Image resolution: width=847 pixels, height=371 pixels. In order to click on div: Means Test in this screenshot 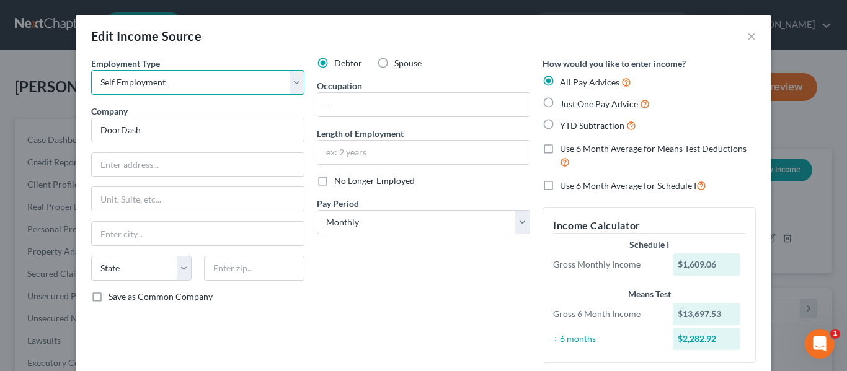, I will do `click(649, 295)`.